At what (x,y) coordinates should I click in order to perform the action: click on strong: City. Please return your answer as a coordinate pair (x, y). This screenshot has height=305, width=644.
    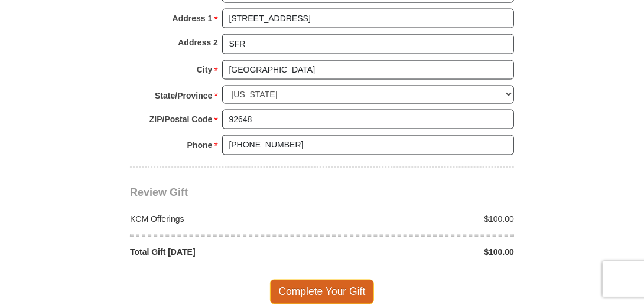
    Looking at the image, I should click on (205, 70).